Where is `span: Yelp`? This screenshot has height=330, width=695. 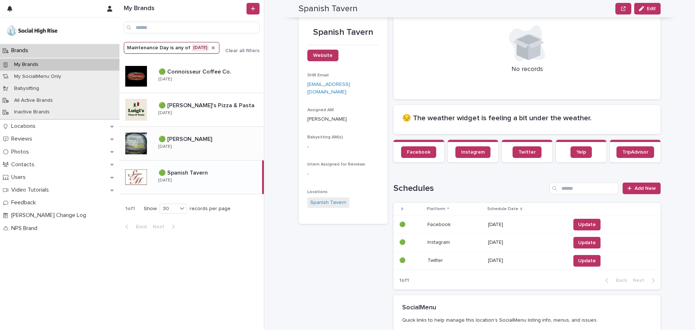
span: Yelp is located at coordinates (581, 152).